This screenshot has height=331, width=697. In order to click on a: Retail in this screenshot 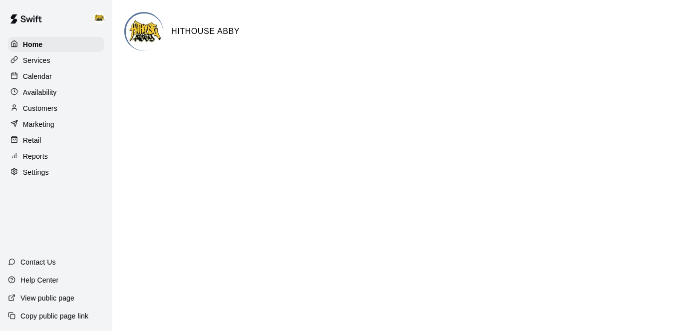, I will do `click(56, 140)`.